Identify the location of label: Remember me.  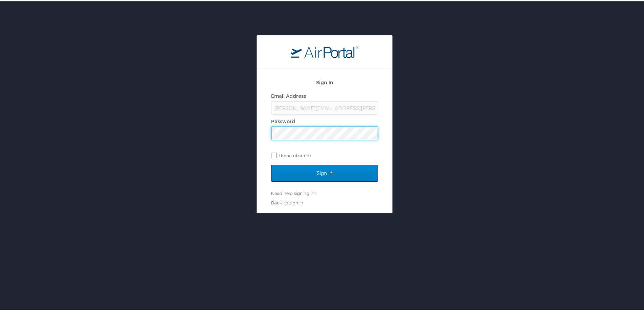
(325, 154).